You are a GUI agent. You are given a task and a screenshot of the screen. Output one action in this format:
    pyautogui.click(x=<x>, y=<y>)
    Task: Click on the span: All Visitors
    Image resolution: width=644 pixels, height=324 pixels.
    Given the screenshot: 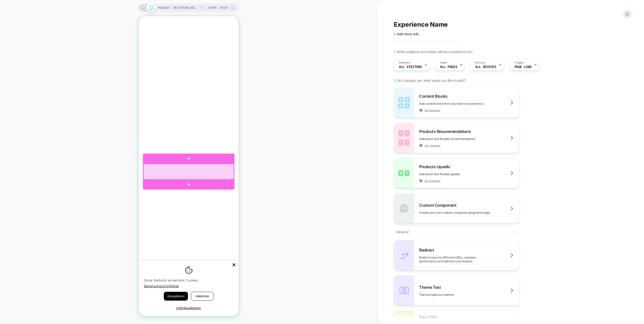 What is the action you would take?
    pyautogui.click(x=410, y=67)
    